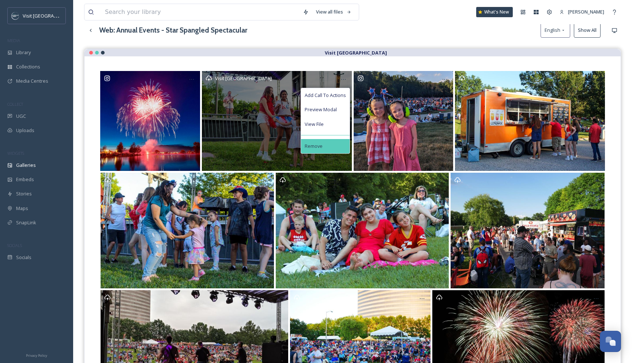  I want to click on span: Add Call To Actions, so click(325, 95).